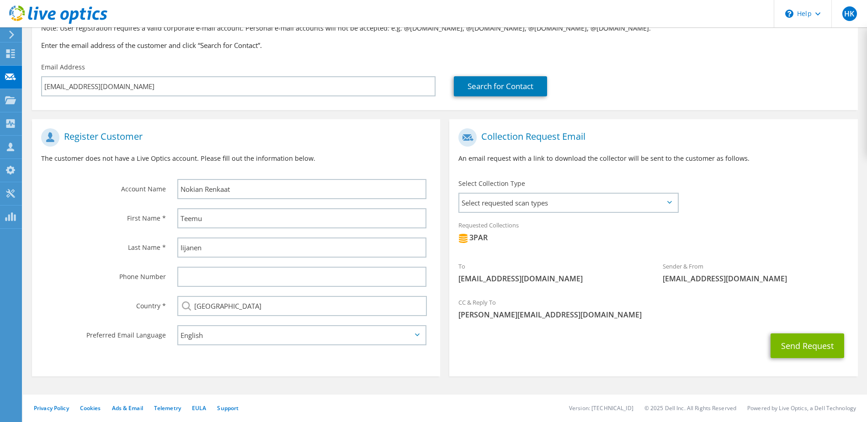 This screenshot has height=422, width=867. What do you see at coordinates (236, 159) in the screenshot?
I see `p: The customer does not have a Live Optics account. Please fill out the information below.` at bounding box center [236, 159].